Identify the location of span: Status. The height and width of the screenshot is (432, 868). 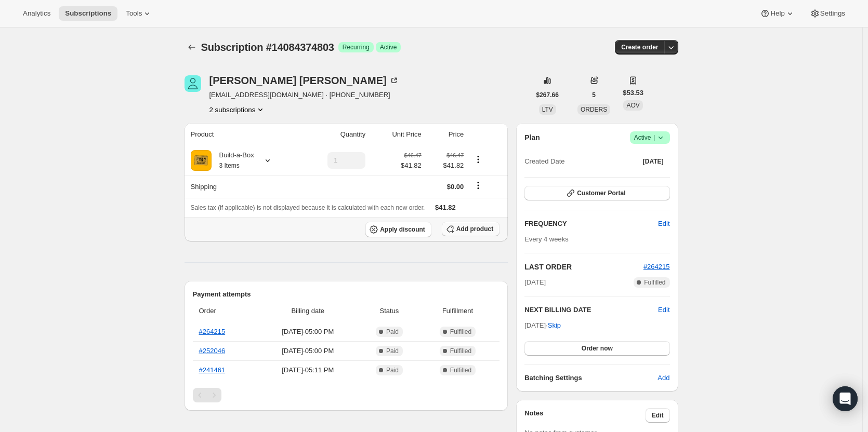
(390, 311).